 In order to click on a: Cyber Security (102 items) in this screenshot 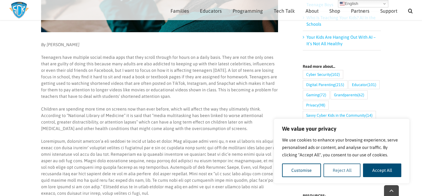, I will do `click(323, 74)`.